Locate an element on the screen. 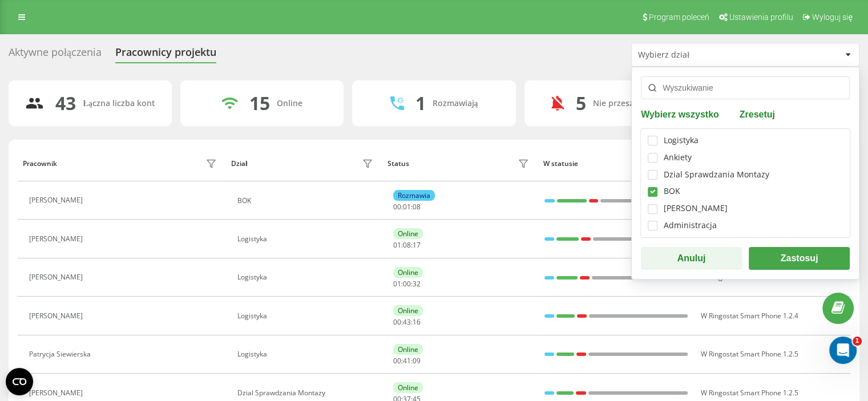 This screenshot has height=401, width=868. span: W Ringostat Smart Phone 1.2.4 is located at coordinates (749, 316).